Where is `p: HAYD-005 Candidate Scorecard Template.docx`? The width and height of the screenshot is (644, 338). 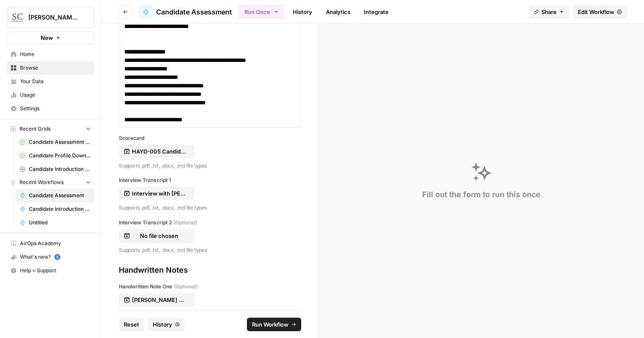
p: HAYD-005 Candidate Scorecard Template.docx is located at coordinates (159, 151).